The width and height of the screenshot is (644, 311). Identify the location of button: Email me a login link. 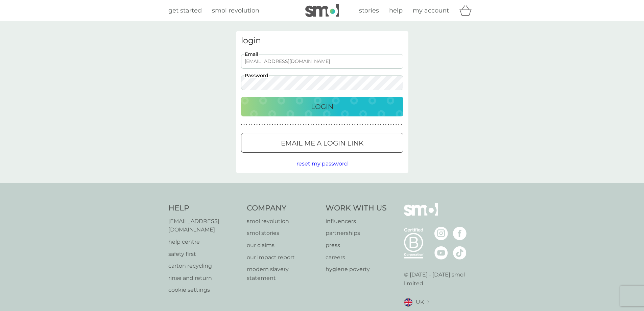
(322, 143).